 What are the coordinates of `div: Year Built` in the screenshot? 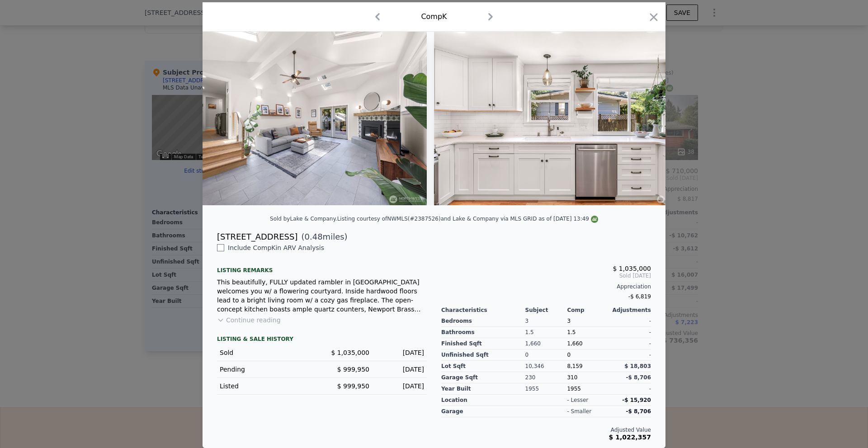 It's located at (483, 389).